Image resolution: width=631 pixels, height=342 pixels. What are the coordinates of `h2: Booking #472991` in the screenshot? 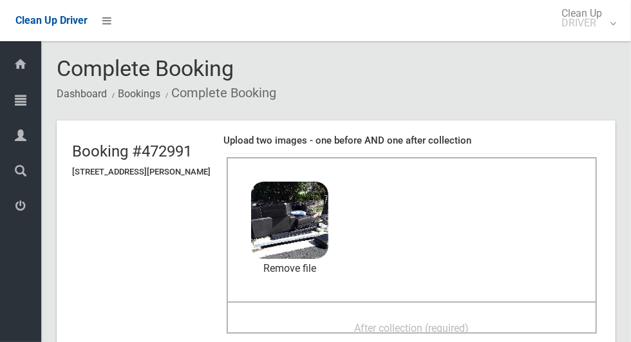 It's located at (141, 151).